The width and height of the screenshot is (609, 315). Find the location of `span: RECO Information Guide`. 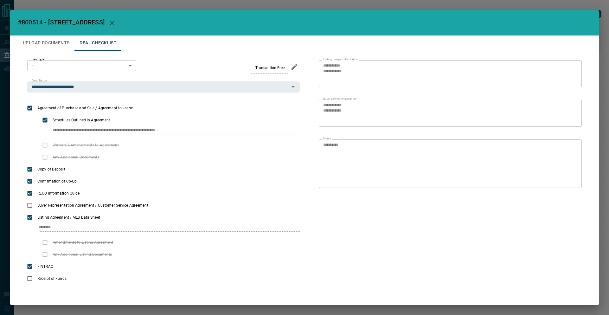

span: RECO Information Guide is located at coordinates (58, 193).